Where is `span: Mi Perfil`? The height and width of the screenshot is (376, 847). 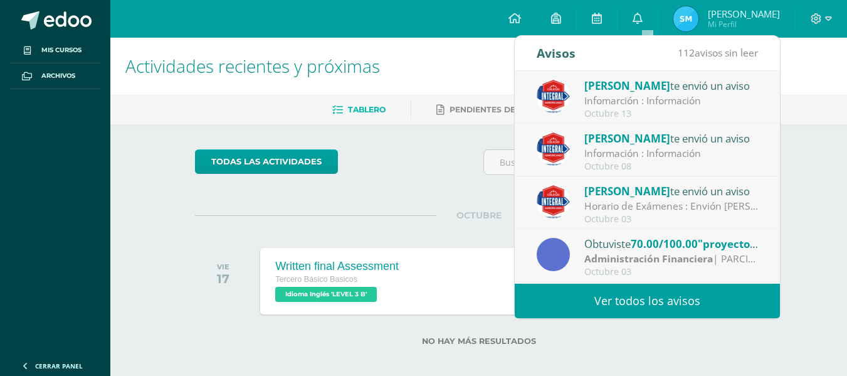
span: Mi Perfil is located at coordinates (744, 24).